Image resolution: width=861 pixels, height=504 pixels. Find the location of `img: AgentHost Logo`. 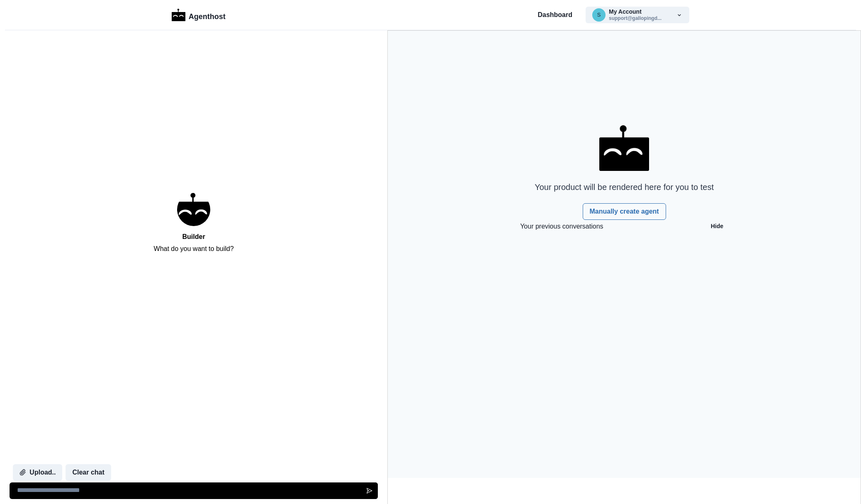

img: AgentHost Logo is located at coordinates (624, 148).